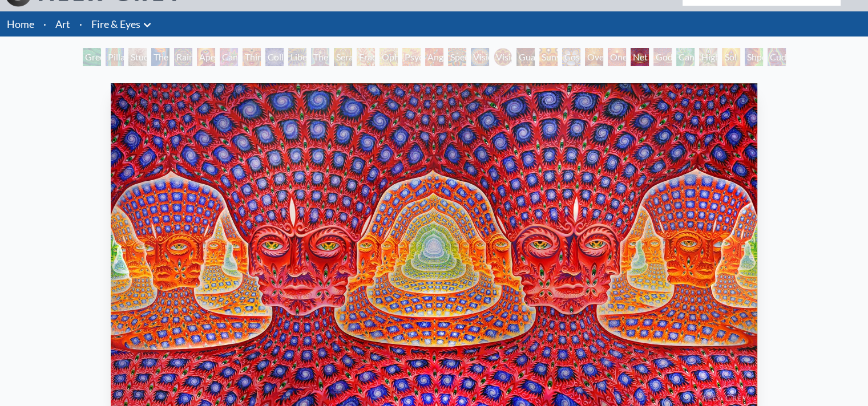 The image size is (868, 406). What do you see at coordinates (275, 57) in the screenshot?
I see `div: Collective Vision` at bounding box center [275, 57].